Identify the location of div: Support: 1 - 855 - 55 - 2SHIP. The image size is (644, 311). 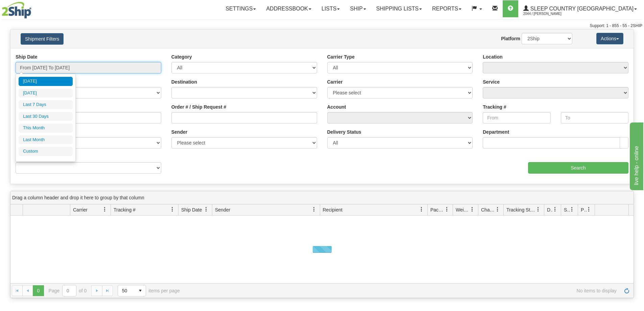
(322, 26).